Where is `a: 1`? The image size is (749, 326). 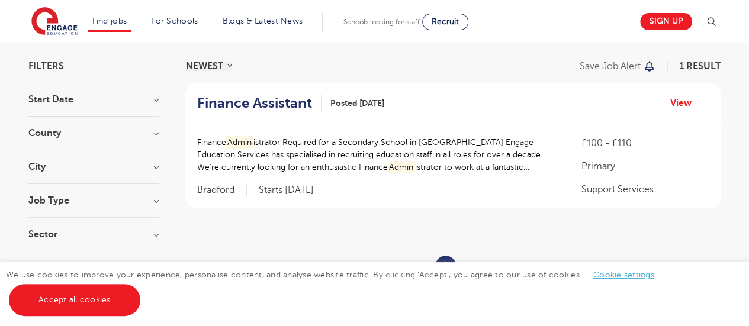 a: 1 is located at coordinates (445, 266).